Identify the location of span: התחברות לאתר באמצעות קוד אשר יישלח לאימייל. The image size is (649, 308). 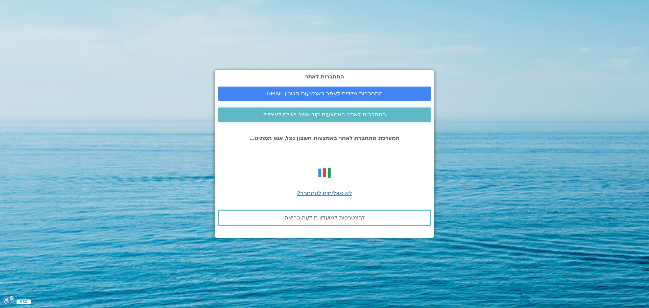
(324, 115).